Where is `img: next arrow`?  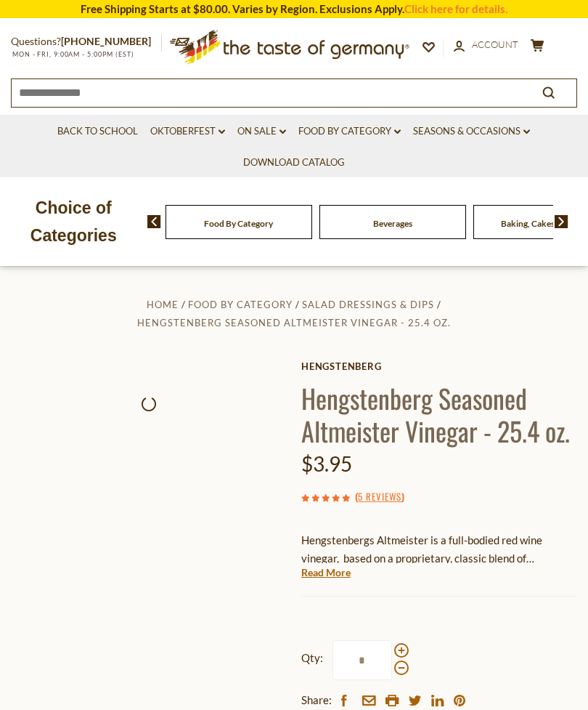 img: next arrow is located at coordinates (561, 222).